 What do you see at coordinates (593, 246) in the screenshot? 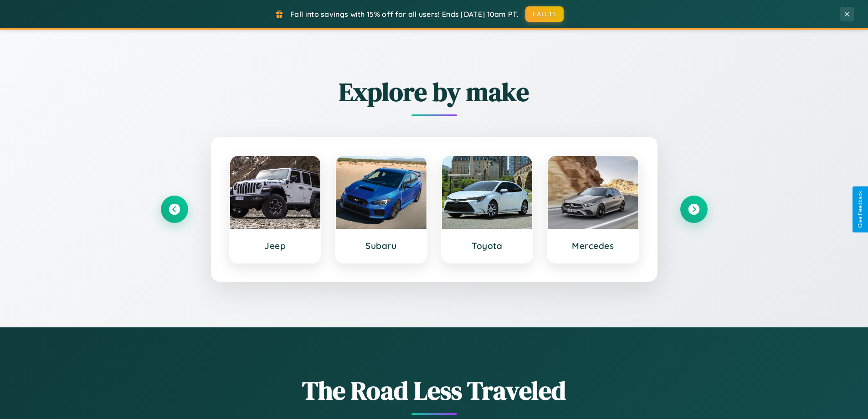
I see `h3: Mercedes` at bounding box center [593, 246].